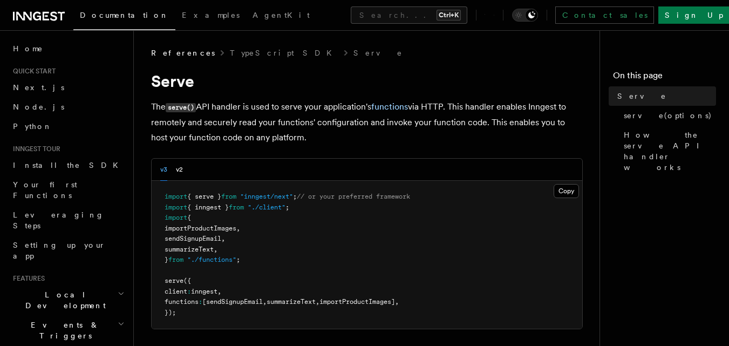 The height and width of the screenshot is (346, 729). What do you see at coordinates (67, 220) in the screenshot?
I see `a: Leveraging Steps` at bounding box center [67, 220].